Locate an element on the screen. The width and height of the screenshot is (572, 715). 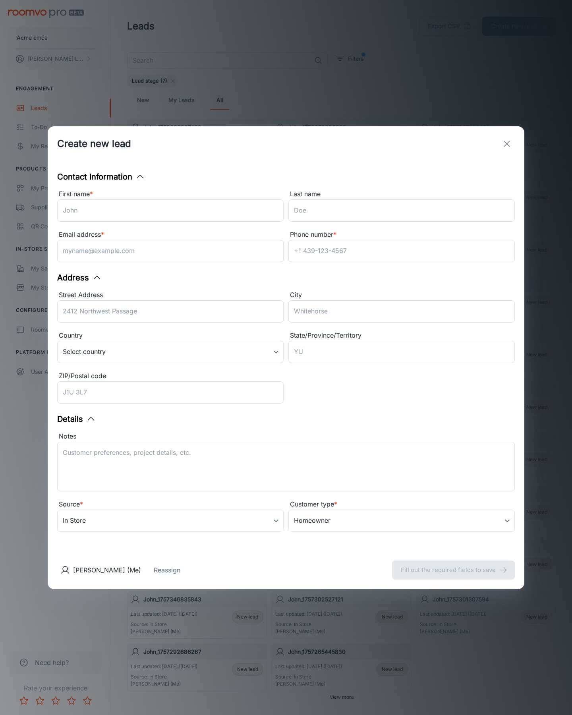
button: exit is located at coordinates (507, 144).